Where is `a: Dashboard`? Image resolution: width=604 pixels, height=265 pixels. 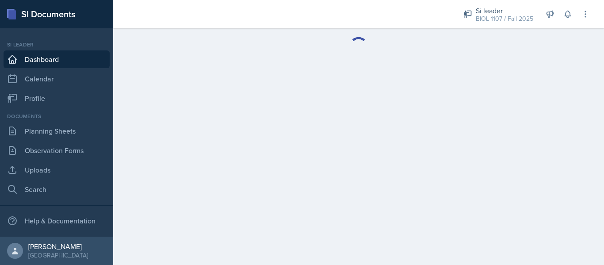
a: Dashboard is located at coordinates (57, 59).